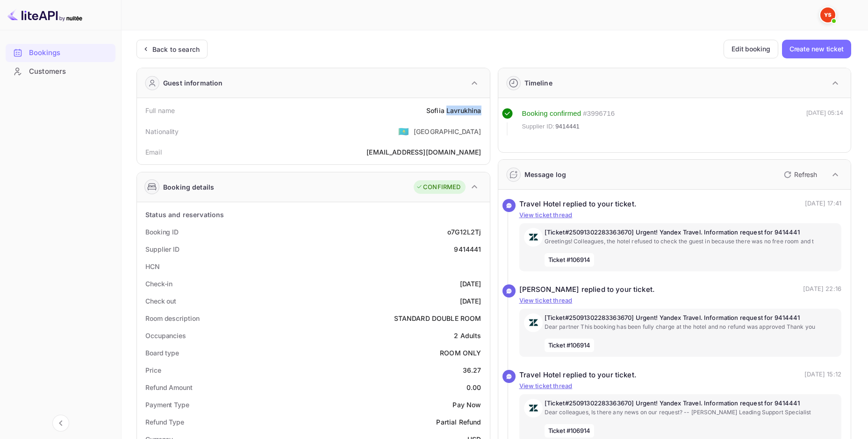 This screenshot has width=868, height=439. Describe the element at coordinates (165, 422) in the screenshot. I see `div: Refund Type` at that location.